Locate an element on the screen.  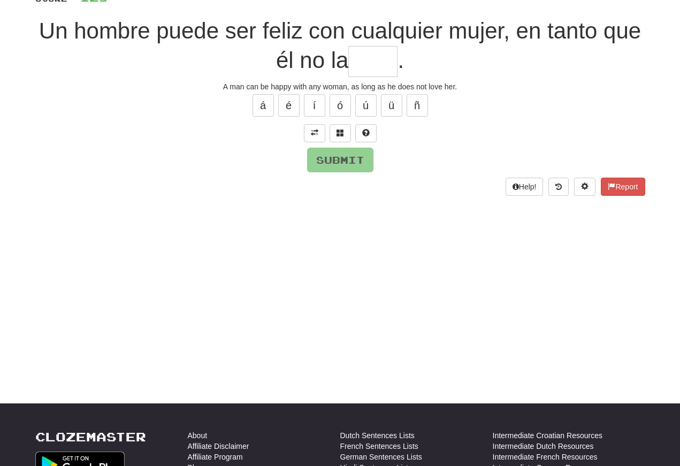
a: Dutch Sentences Lists is located at coordinates (377, 436).